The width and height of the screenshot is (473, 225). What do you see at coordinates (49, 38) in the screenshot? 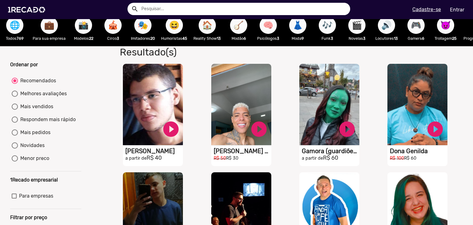
I see `p: Para sua empresa` at bounding box center [49, 38].